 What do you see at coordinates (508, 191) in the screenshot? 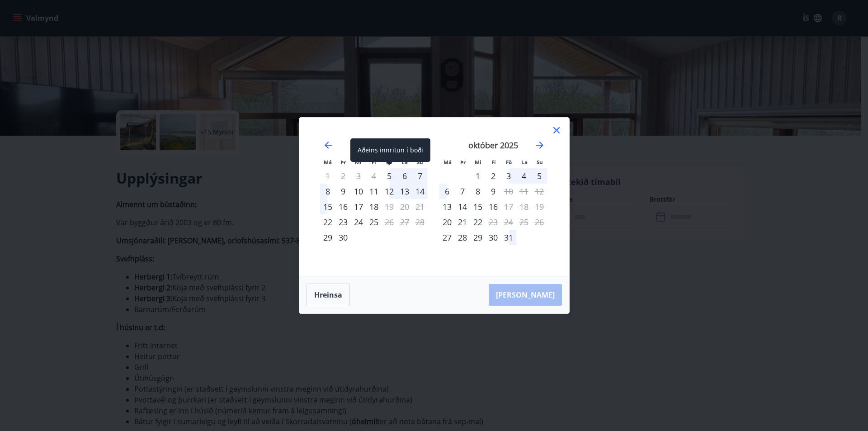
I see `td: Not available. föstudagur, 10. október 2025` at bounding box center [508, 191].